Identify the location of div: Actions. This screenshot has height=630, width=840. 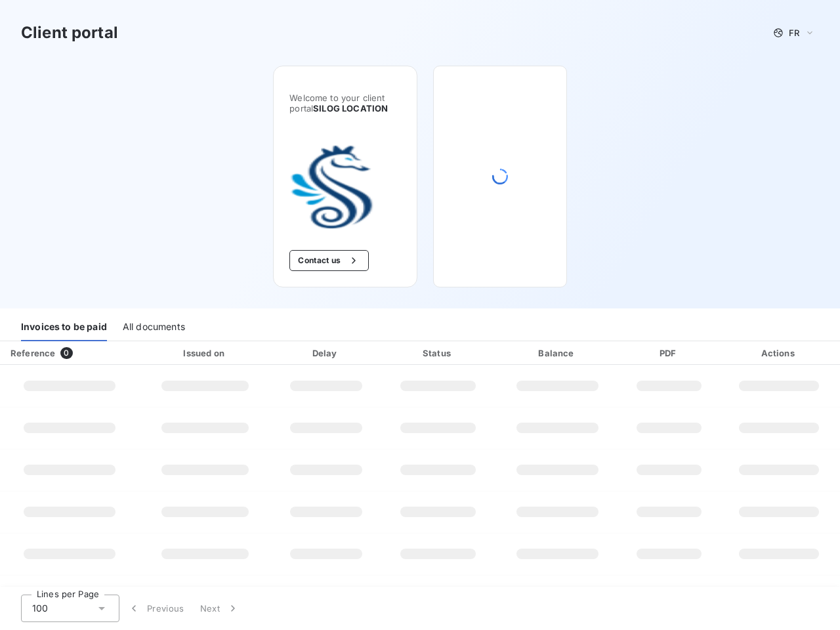
(779, 353).